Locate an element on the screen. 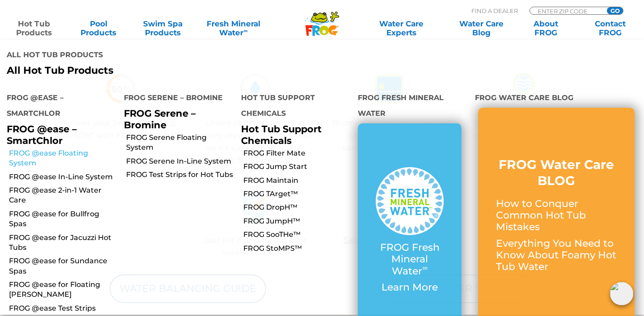 This screenshot has height=316, width=644. h3: FROG Water Care BLOG is located at coordinates (557, 173).